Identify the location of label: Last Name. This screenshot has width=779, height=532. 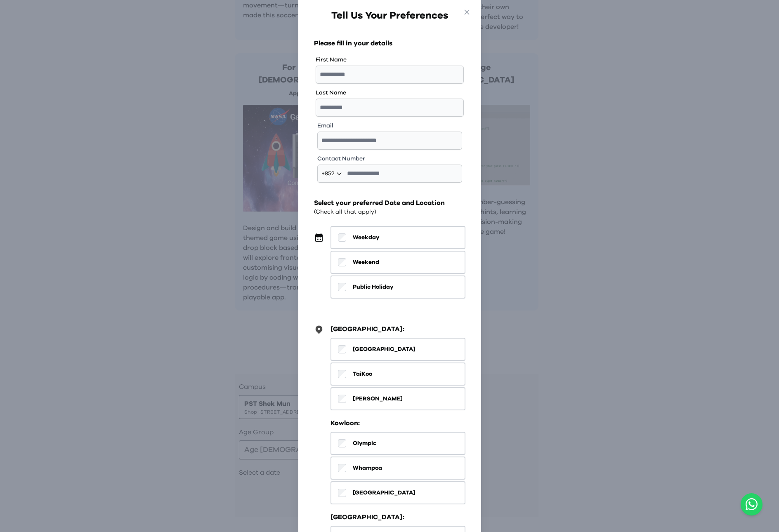
(389, 93).